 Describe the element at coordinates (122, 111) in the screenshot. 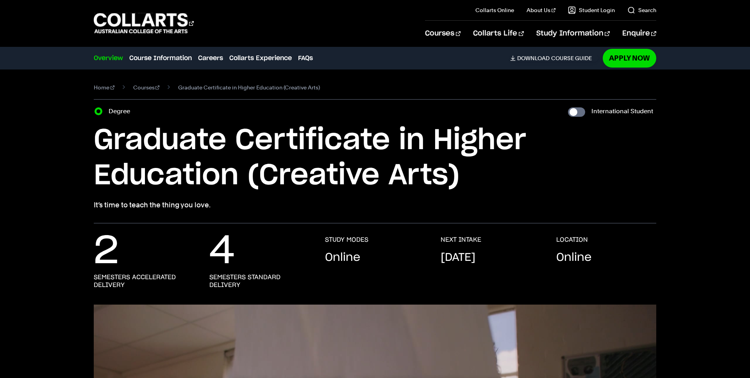

I see `label: Degree` at that location.